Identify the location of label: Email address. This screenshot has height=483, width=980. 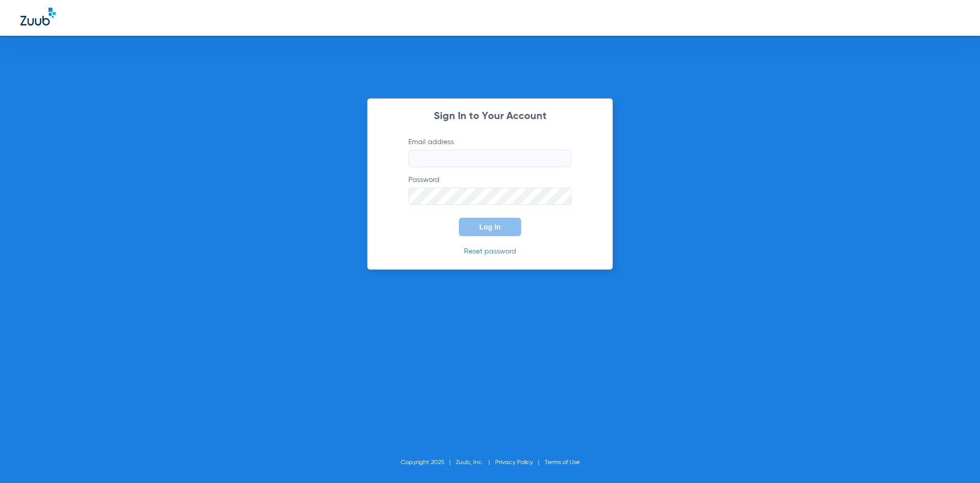
(490, 152).